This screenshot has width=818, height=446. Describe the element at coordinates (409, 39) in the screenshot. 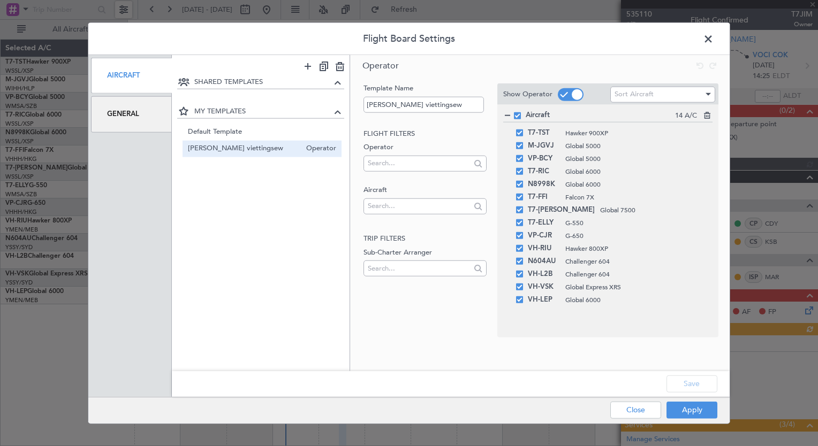

I see `header: Flight Board Settings` at that location.